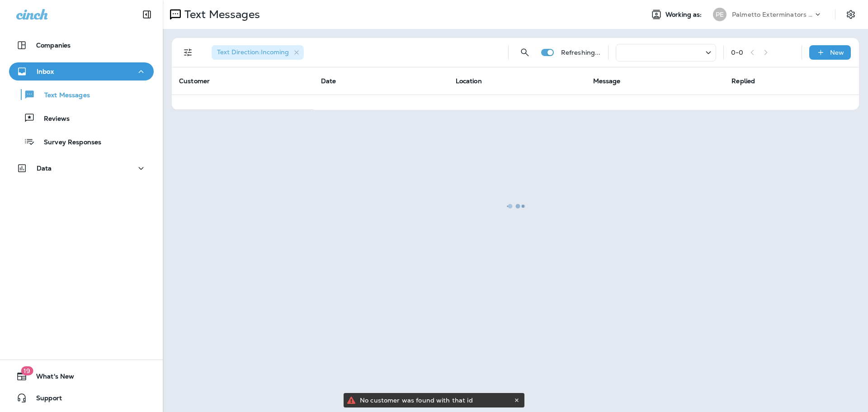 Image resolution: width=868 pixels, height=412 pixels. What do you see at coordinates (68, 142) in the screenshot?
I see `p: Survey Responses` at bounding box center [68, 142].